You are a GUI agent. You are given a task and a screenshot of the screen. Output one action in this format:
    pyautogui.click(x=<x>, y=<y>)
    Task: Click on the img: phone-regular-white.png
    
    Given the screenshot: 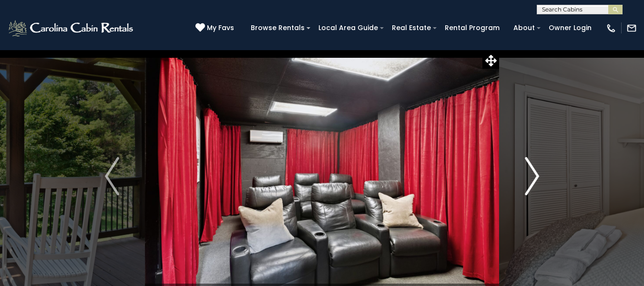 What is the action you would take?
    pyautogui.click(x=612, y=28)
    